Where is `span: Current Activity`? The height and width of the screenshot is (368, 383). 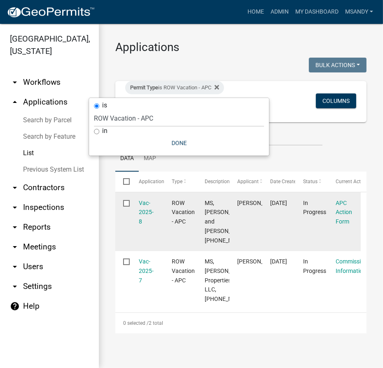
span: Current Activity is located at coordinates (353, 181).